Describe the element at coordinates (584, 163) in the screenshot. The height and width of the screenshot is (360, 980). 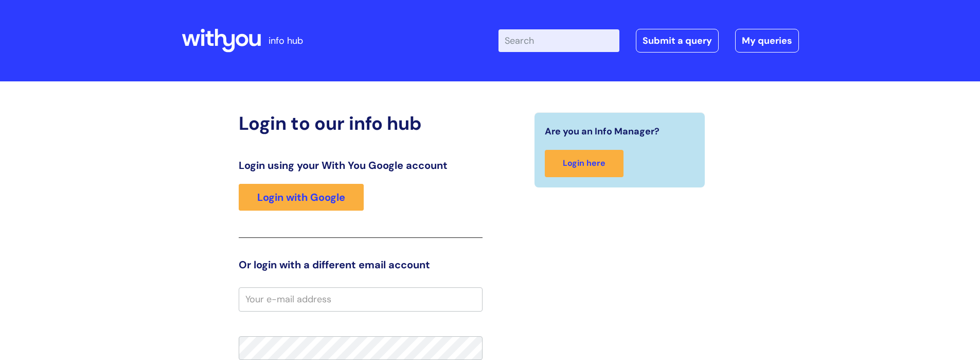
I see `a: Login here` at that location.